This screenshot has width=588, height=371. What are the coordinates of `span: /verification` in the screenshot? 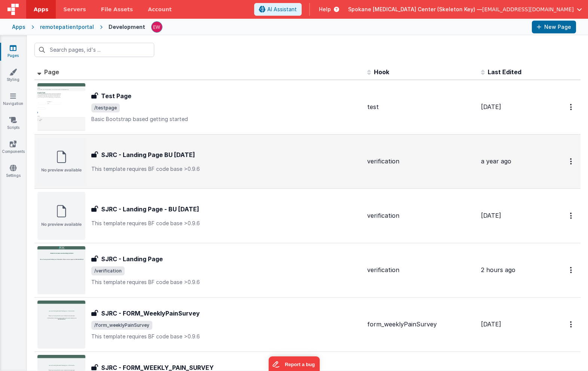 It's located at (108, 270).